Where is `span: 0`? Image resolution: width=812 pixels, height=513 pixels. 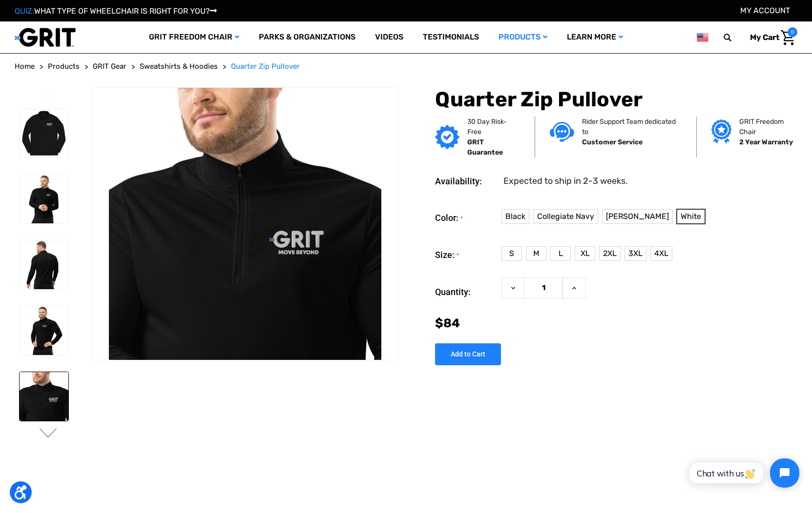 span: 0 is located at coordinates (792, 32).